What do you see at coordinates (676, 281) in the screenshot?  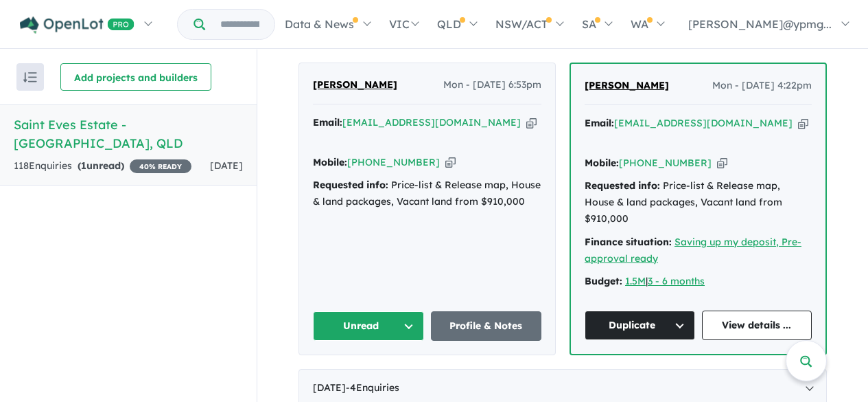 I see `a: 3 - 6 months` at bounding box center [676, 281].